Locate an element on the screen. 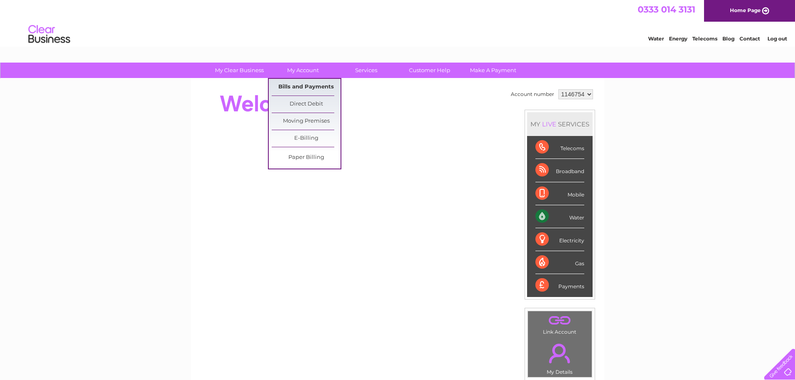 Image resolution: width=795 pixels, height=380 pixels. div: Water is located at coordinates (560, 217).